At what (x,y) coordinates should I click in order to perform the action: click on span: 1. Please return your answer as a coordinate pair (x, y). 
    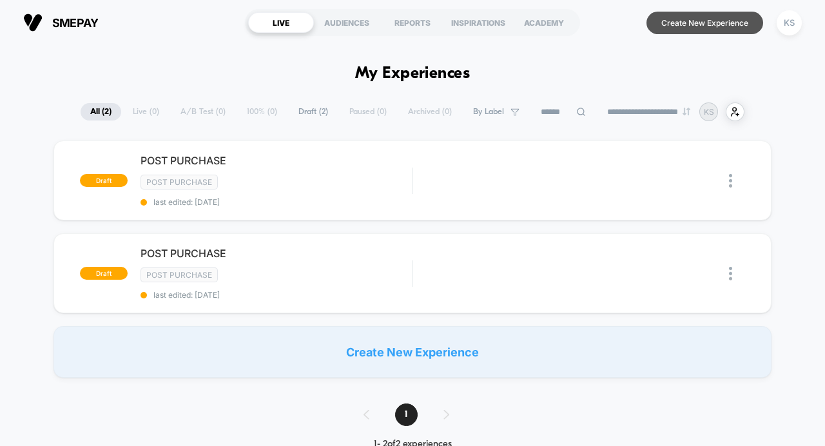
    Looking at the image, I should click on (406, 414).